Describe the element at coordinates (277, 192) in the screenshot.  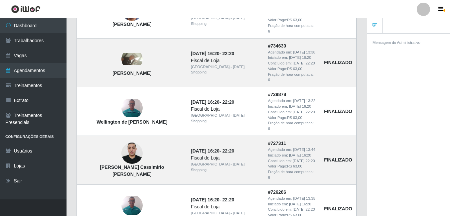
I see `strong: # 726286` at that location.